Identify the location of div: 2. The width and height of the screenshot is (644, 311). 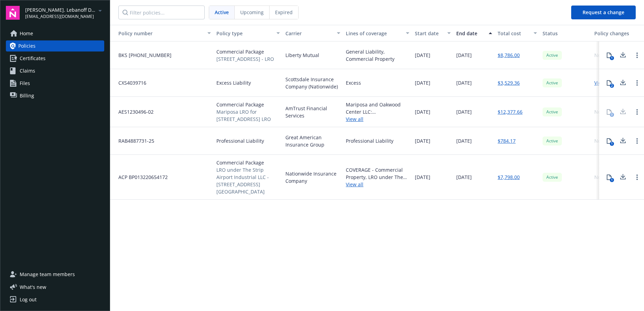
(612, 85).